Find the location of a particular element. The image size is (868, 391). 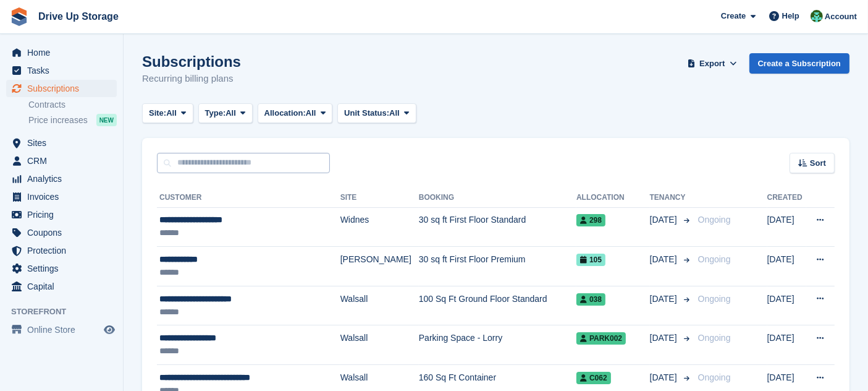

span: Sort is located at coordinates (818, 164).